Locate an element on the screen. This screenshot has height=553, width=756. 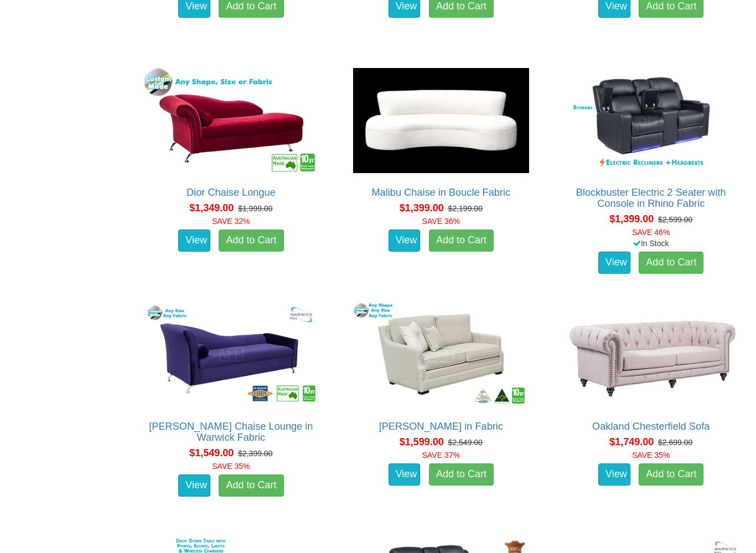
a: Dior Chaise Longue is located at coordinates (231, 193).